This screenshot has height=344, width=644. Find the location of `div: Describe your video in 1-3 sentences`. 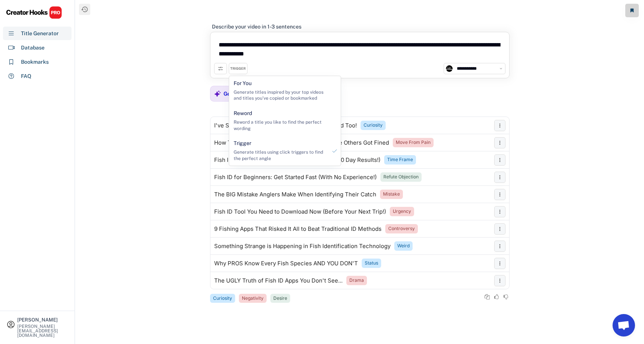

div: Describe your video in 1-3 sentences is located at coordinates (256, 27).